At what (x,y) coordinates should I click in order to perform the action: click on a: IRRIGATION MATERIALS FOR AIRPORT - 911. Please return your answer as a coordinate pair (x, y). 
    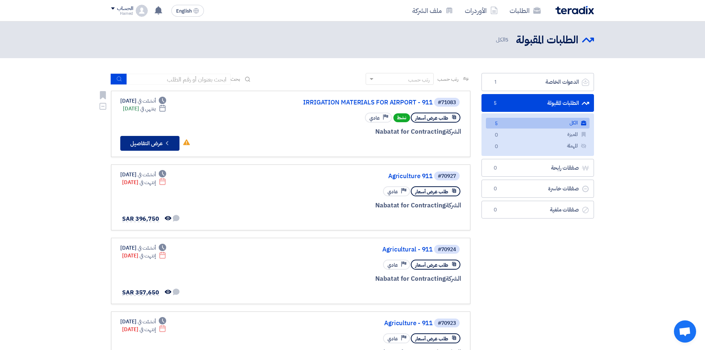
    Looking at the image, I should click on (359, 103).